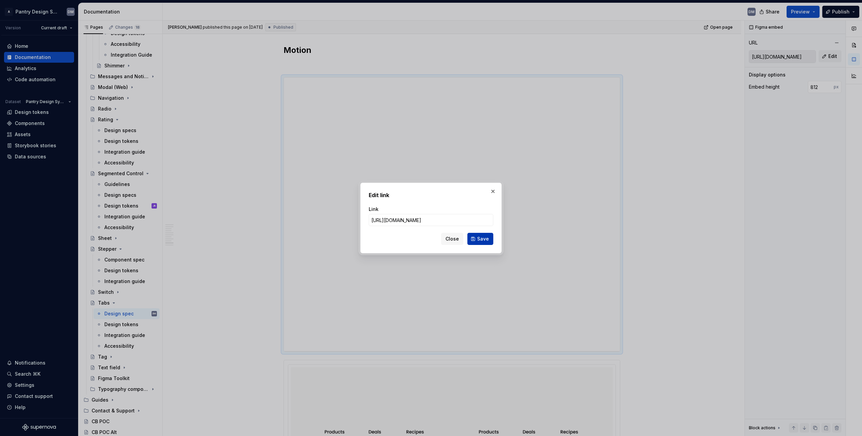 This screenshot has width=862, height=436. I want to click on label: Link, so click(374, 209).